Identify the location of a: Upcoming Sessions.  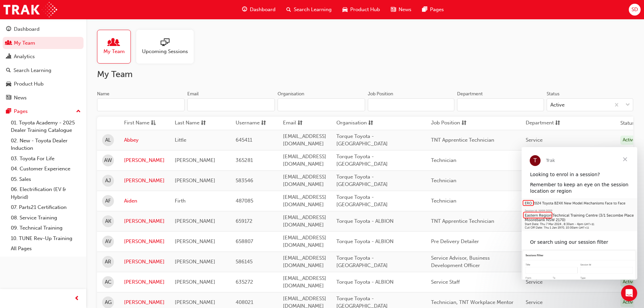
(168, 47).